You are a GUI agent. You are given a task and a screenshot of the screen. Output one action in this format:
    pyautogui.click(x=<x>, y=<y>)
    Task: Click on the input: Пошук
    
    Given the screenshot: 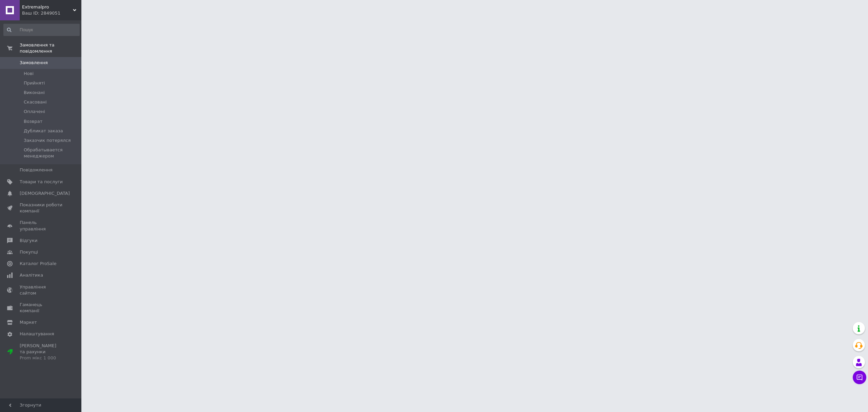 What is the action you would take?
    pyautogui.click(x=41, y=30)
    